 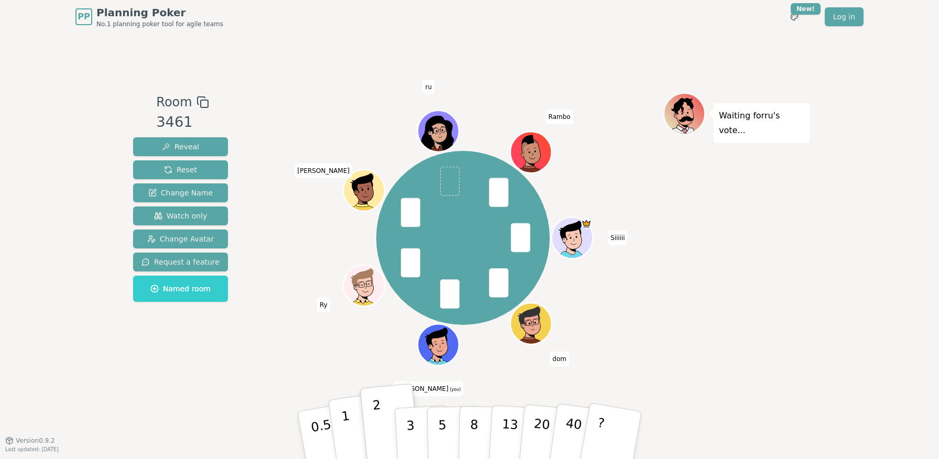 What do you see at coordinates (844, 17) in the screenshot?
I see `a: Log in` at bounding box center [844, 17].